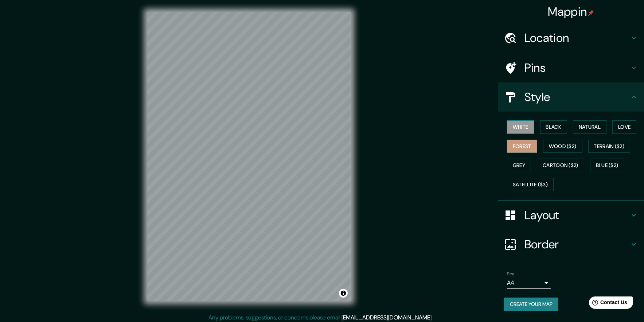 This screenshot has width=644, height=322. What do you see at coordinates (321, 318) in the screenshot?
I see `p: Any problems, suggestions, or concerns please email .` at bounding box center [321, 318].